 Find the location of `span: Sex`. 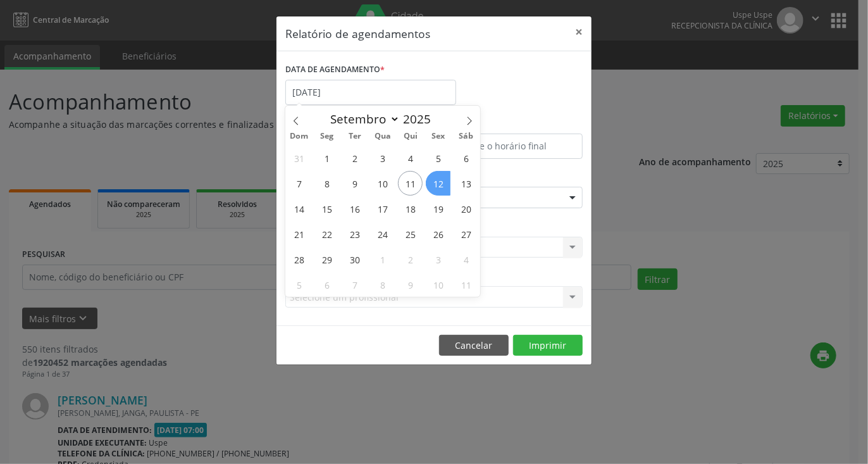

span: Sex is located at coordinates (439, 136).